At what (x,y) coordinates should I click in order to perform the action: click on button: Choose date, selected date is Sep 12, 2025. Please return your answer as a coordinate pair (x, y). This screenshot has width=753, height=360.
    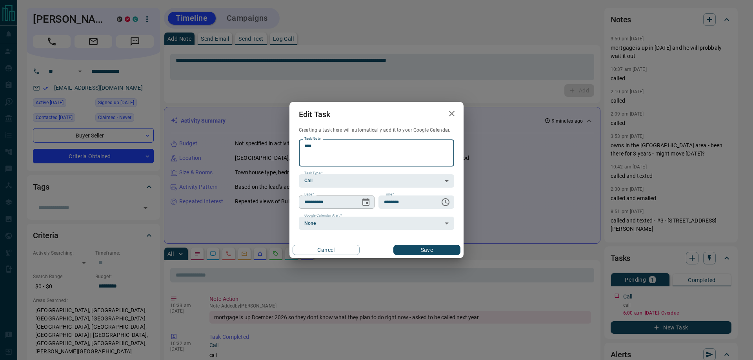
    Looking at the image, I should click on (366, 202).